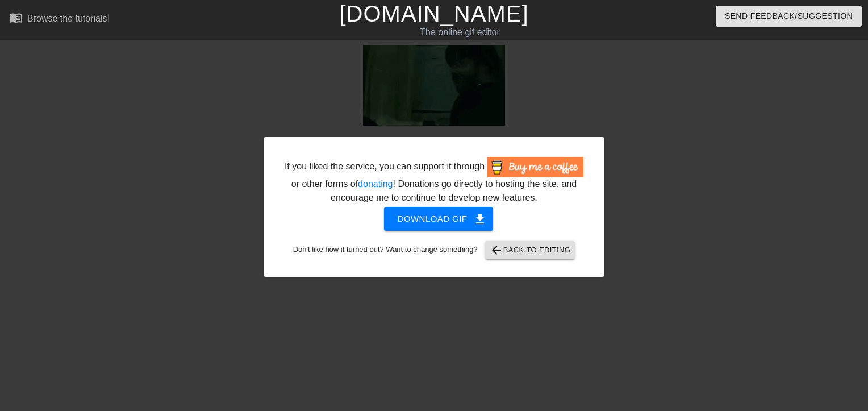 Image resolution: width=868 pixels, height=411 pixels. Describe the element at coordinates (460, 33) in the screenshot. I see `div: The online gif editor` at that location.